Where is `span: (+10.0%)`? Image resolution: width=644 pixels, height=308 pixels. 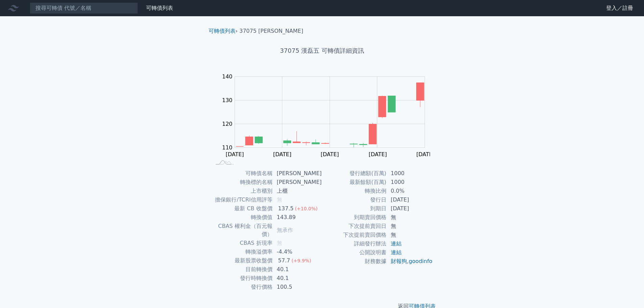 span: (+10.0%) is located at coordinates (306, 209).